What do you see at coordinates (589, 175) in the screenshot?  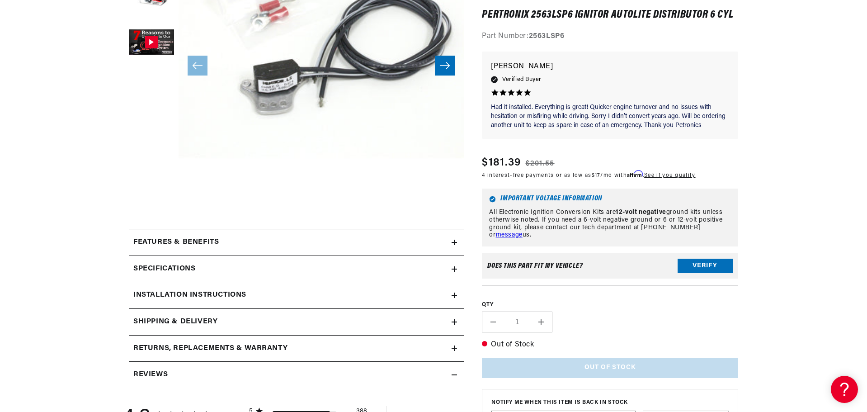 I see `p: 4 interest-free payments or as low as /mo with .` at bounding box center [589, 175].